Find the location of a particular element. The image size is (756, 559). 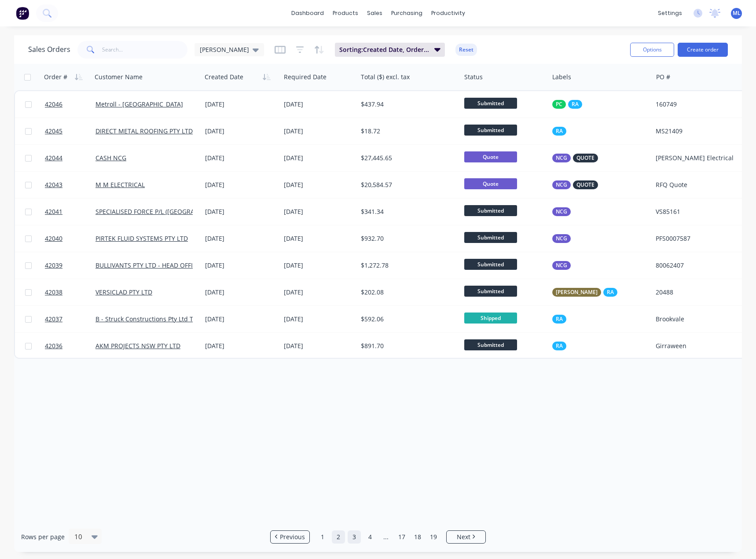

div: 80062407 is located at coordinates (697, 265).